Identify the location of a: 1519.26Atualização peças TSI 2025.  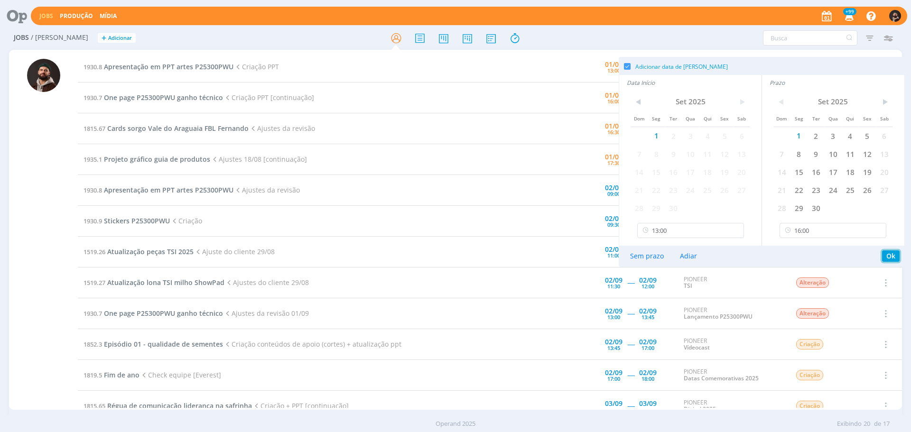
(139, 252).